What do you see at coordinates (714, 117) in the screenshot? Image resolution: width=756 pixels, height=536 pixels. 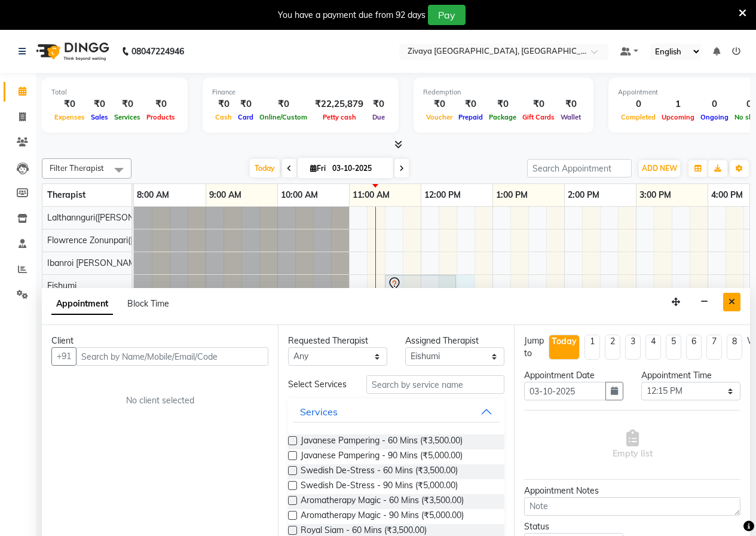 I see `span: Ongoing` at bounding box center [714, 117].